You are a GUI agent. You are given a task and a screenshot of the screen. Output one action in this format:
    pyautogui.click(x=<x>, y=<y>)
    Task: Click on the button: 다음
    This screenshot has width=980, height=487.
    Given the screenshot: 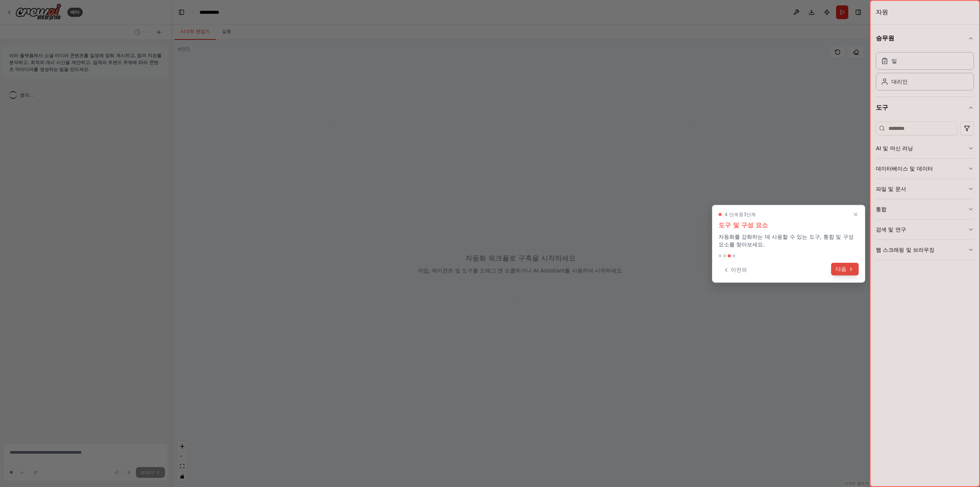 What is the action you would take?
    pyautogui.click(x=845, y=269)
    